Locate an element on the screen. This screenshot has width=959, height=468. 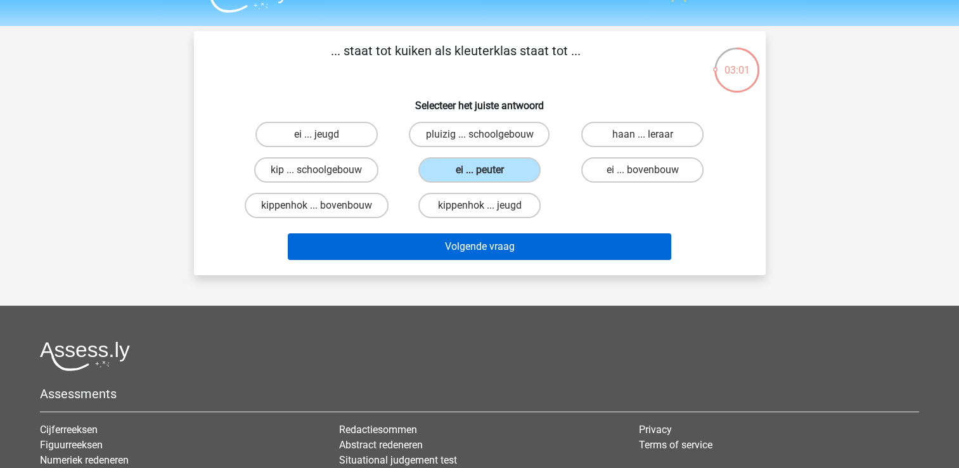
a: Cijferreeksen is located at coordinates (68, 429).